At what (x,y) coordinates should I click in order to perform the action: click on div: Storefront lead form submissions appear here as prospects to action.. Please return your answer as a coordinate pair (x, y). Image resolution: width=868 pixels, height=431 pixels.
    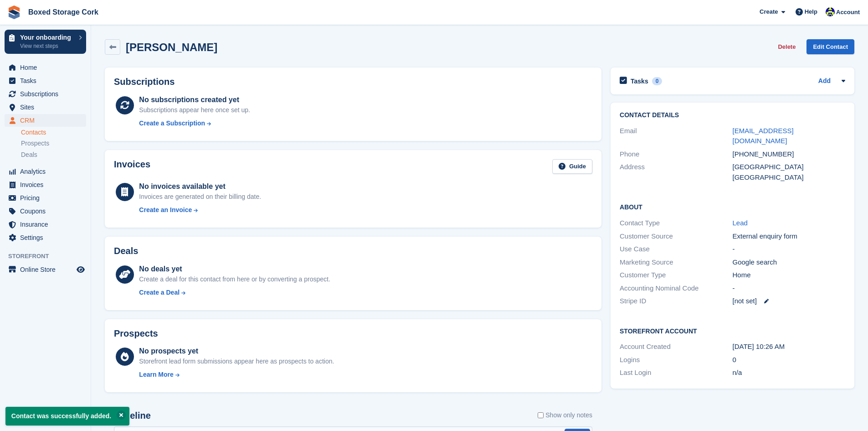
    Looking at the image, I should click on (237, 361).